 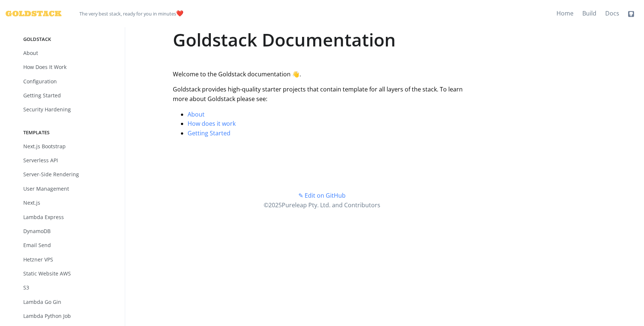 What do you see at coordinates (69, 67) in the screenshot?
I see `a: How Does It Work` at bounding box center [69, 67].